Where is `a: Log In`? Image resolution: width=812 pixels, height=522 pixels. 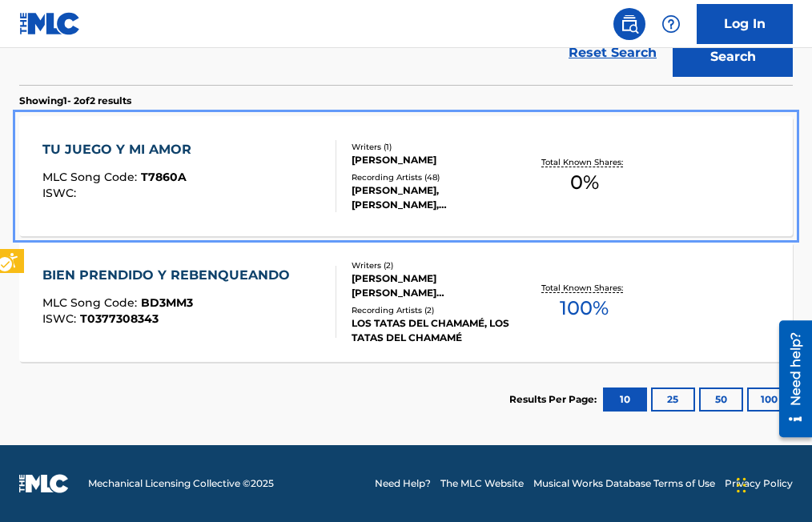 a: Log In is located at coordinates (744, 24).